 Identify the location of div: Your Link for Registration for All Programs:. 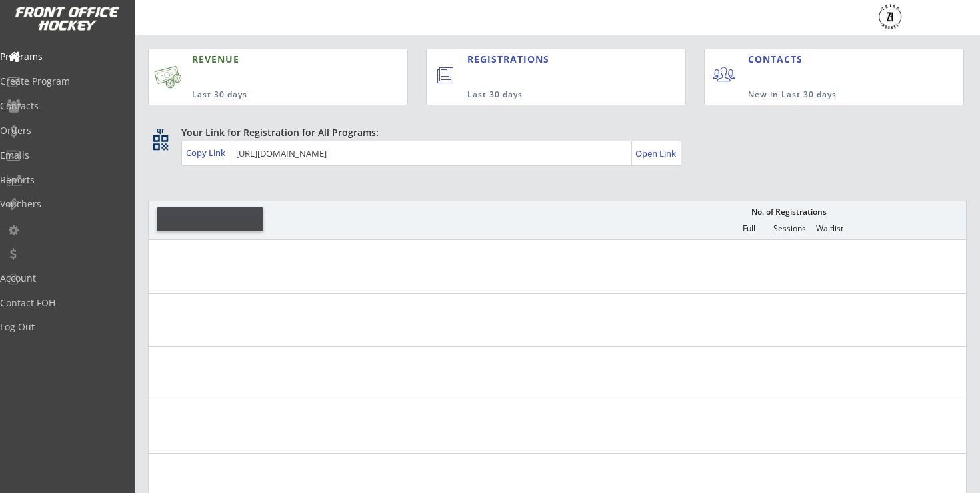
(554, 133).